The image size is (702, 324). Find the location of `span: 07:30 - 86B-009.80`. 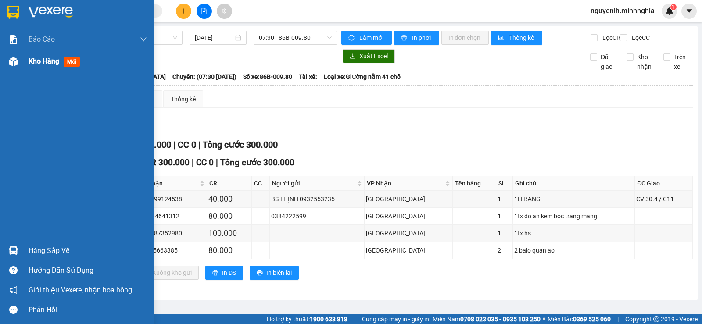

span: 07:30 - 86B-009.80 is located at coordinates (295, 38).